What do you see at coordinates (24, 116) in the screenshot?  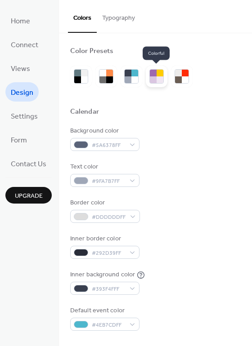 I see `span: Settings` at bounding box center [24, 116].